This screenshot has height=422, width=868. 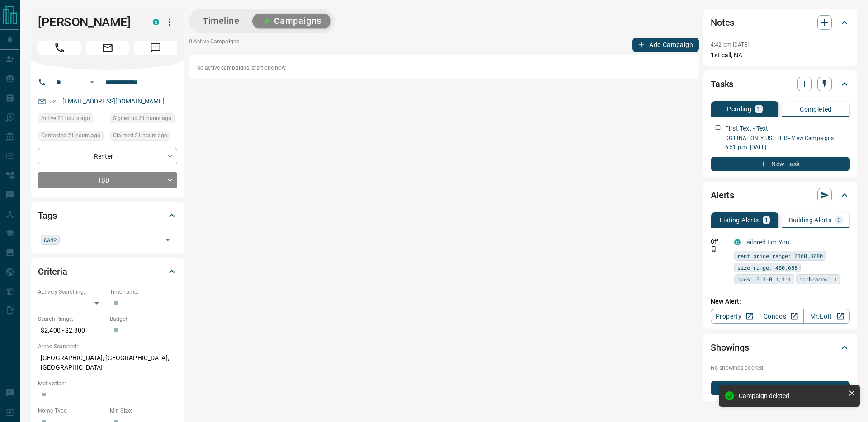 I want to click on div: Campaign deleted, so click(x=792, y=396).